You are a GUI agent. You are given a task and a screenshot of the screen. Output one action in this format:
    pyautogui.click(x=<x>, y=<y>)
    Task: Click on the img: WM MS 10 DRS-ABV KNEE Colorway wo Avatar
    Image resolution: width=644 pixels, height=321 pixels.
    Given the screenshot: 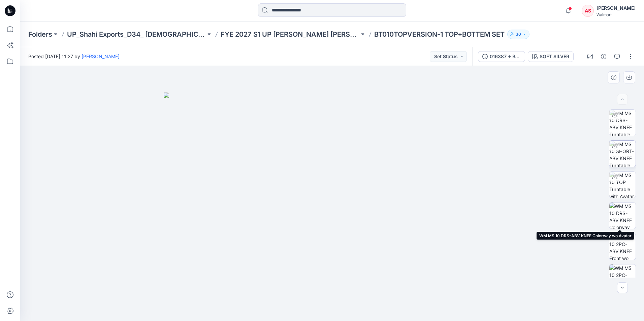 What is the action you would take?
    pyautogui.click(x=622, y=216)
    